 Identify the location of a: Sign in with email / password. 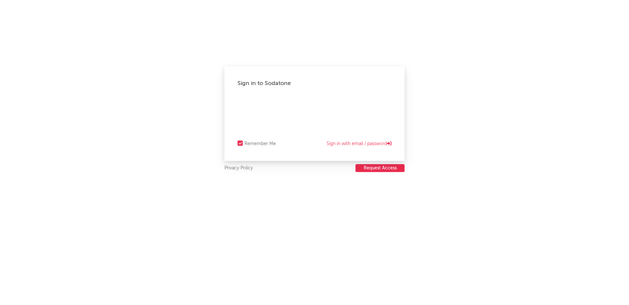
(359, 144).